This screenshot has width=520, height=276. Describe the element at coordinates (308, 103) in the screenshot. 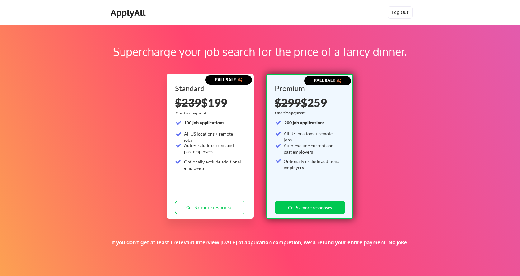

I see `div: $259` at that location.